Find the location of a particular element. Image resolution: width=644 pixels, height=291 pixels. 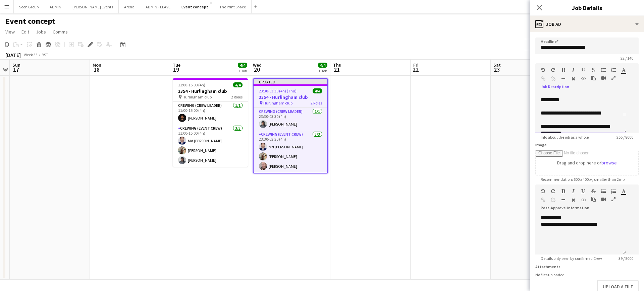

span: Details only seen by confirmed Crew is located at coordinates (571, 259).